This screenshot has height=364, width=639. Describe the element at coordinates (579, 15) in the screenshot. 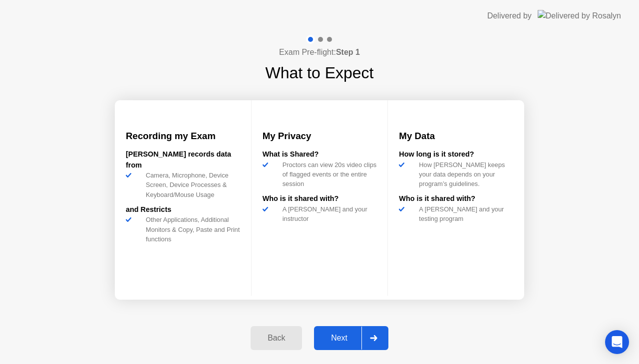

I see `img: Delivered by Rosalyn` at that location.